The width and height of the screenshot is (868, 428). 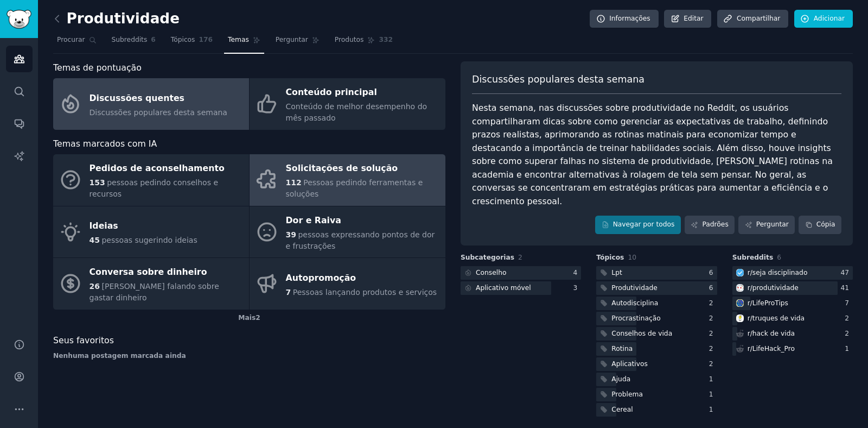 I want to click on font: Compartilhar, so click(x=758, y=18).